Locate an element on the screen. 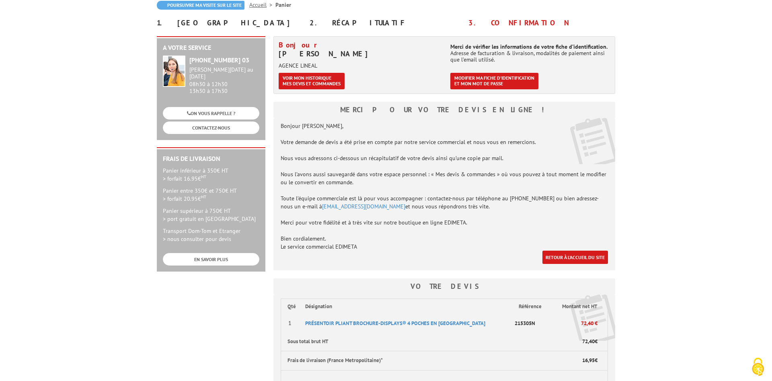  th: Désignation is located at coordinates (406, 306).